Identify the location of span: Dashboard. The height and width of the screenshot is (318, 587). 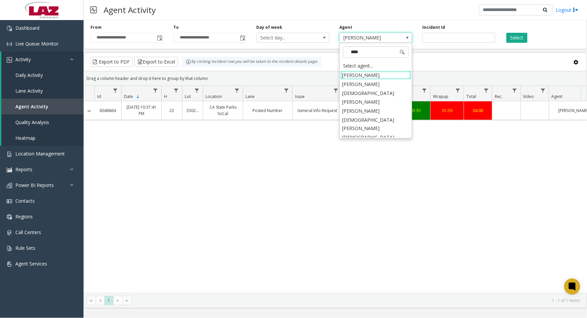
(27, 28).